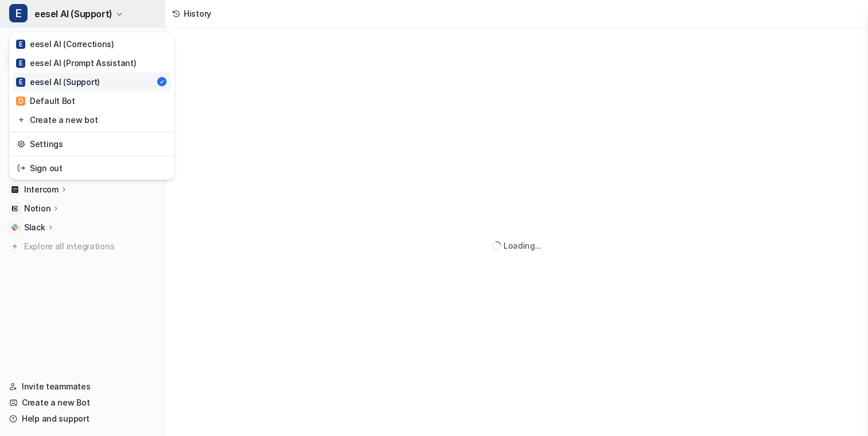 The image size is (868, 436). I want to click on div: eesel AI (Prompt Assistant), so click(76, 63).